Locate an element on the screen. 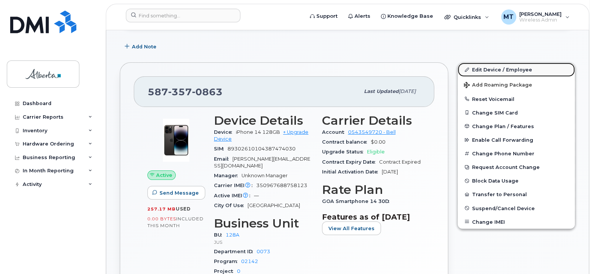 The height and width of the screenshot is (274, 593). h3: Device Details is located at coordinates (264, 121).